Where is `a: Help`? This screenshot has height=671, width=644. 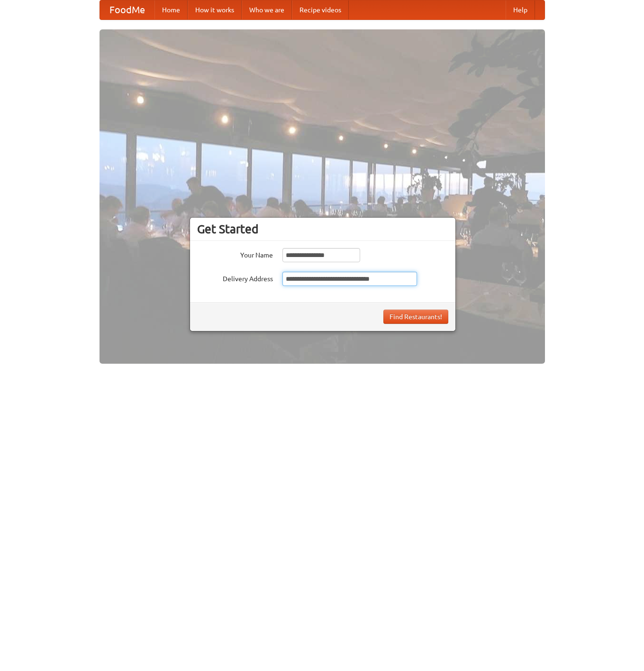
a: Help is located at coordinates (521, 10).